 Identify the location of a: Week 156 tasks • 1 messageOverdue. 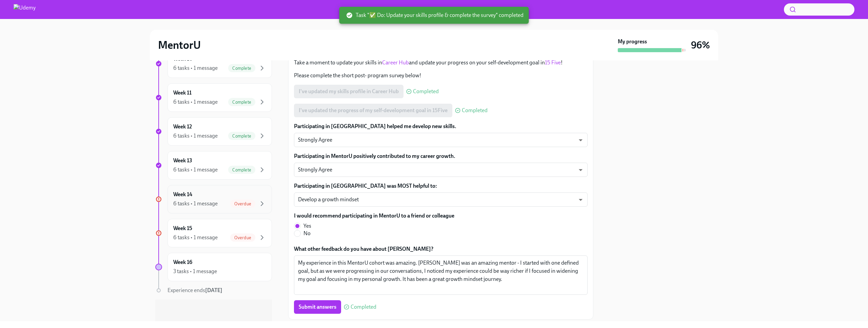
(214, 233).